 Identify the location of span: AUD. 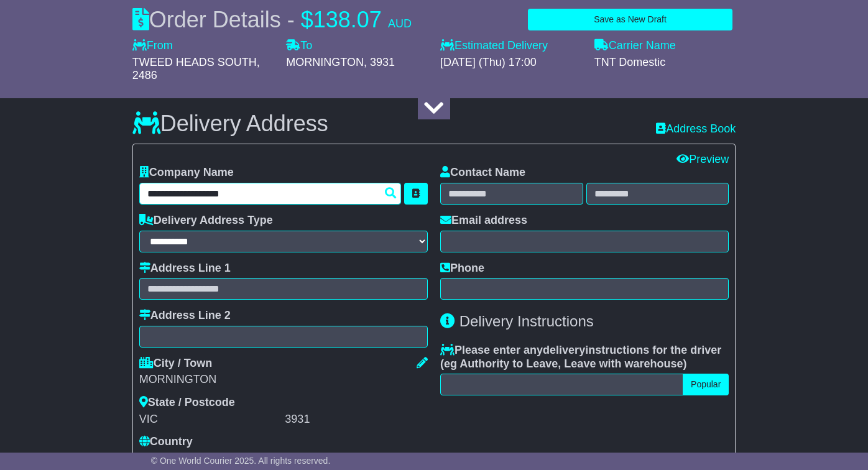
(400, 24).